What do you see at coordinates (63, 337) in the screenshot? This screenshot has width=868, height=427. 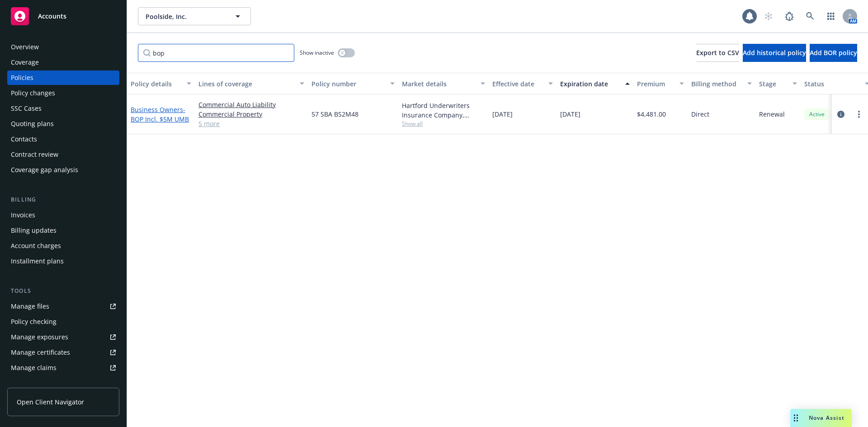 I see `a: Manage exposures` at bounding box center [63, 337].